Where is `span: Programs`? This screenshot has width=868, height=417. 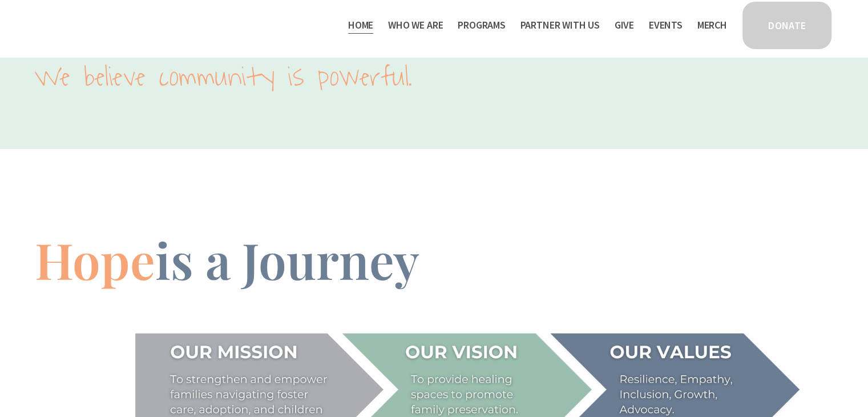 span: Programs is located at coordinates (482, 25).